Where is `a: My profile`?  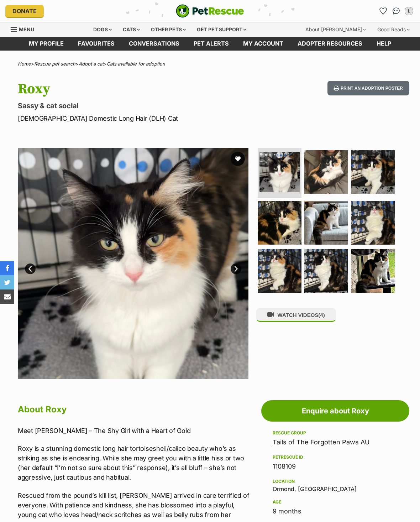
a: My profile is located at coordinates (47, 43).